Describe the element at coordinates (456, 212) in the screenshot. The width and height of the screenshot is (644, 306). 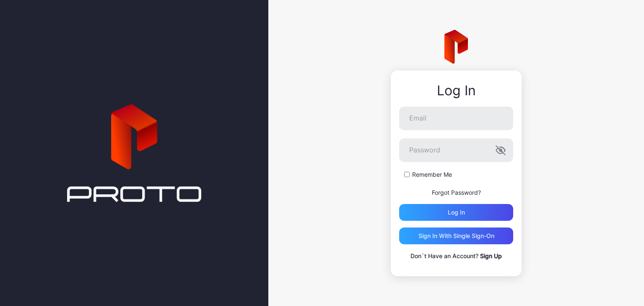
I see `div: Log in` at that location.